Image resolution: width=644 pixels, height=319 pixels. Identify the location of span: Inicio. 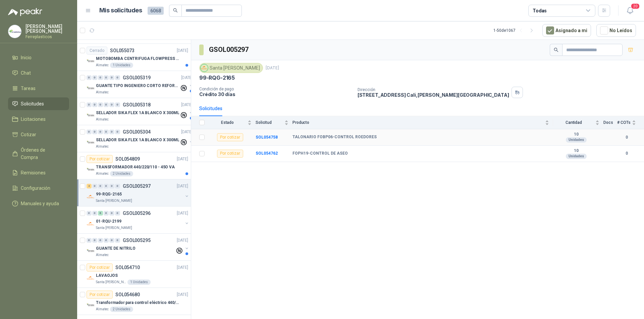
(26, 57).